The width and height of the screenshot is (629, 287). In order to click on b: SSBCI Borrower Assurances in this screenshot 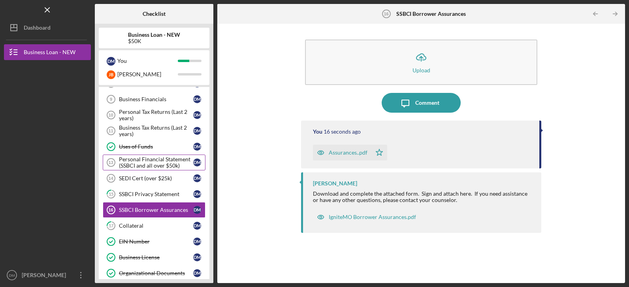, I will do `click(431, 14)`.